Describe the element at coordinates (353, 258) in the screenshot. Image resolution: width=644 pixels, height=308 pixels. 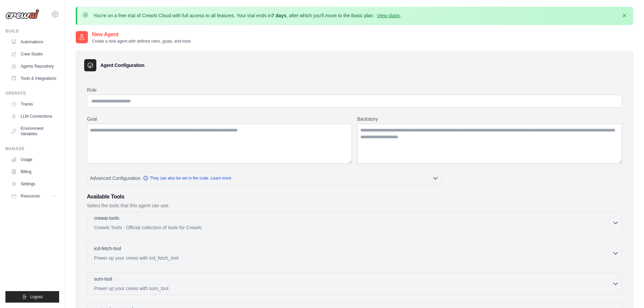
I see `p: Power up your crews with icd_fetch_tool` at that location.